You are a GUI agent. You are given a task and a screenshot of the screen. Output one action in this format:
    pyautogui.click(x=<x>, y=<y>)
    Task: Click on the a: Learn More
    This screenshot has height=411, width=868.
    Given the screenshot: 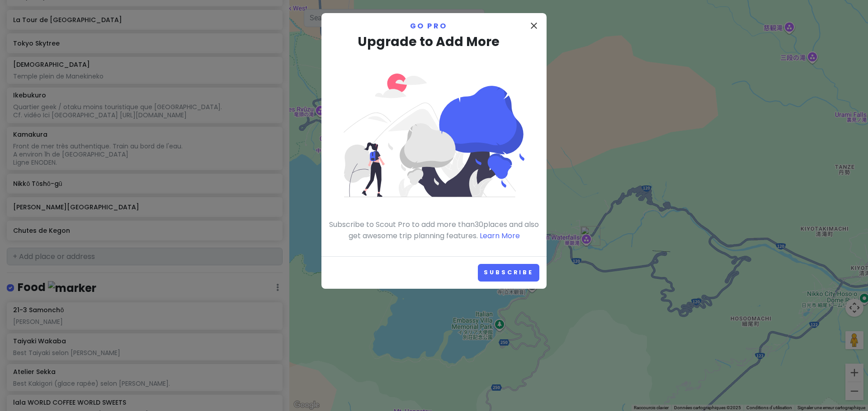 What is the action you would take?
    pyautogui.click(x=499, y=236)
    